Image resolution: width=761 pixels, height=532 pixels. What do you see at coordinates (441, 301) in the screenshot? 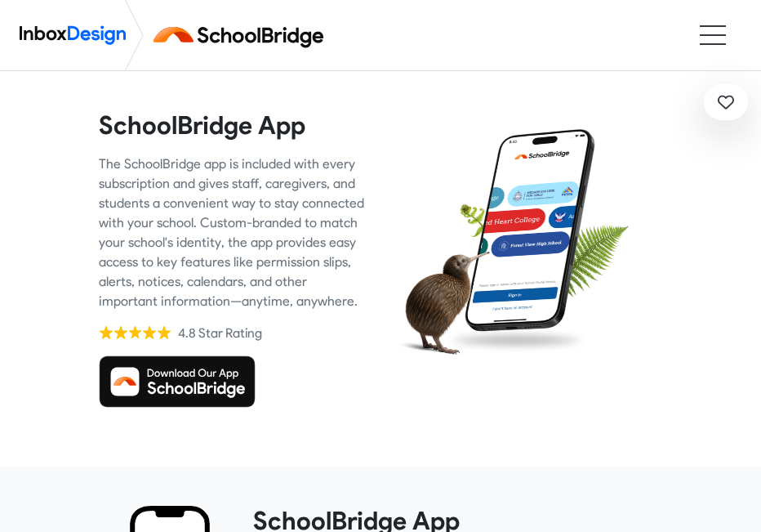
I see `img: kiwi_bird.png` at bounding box center [441, 301].